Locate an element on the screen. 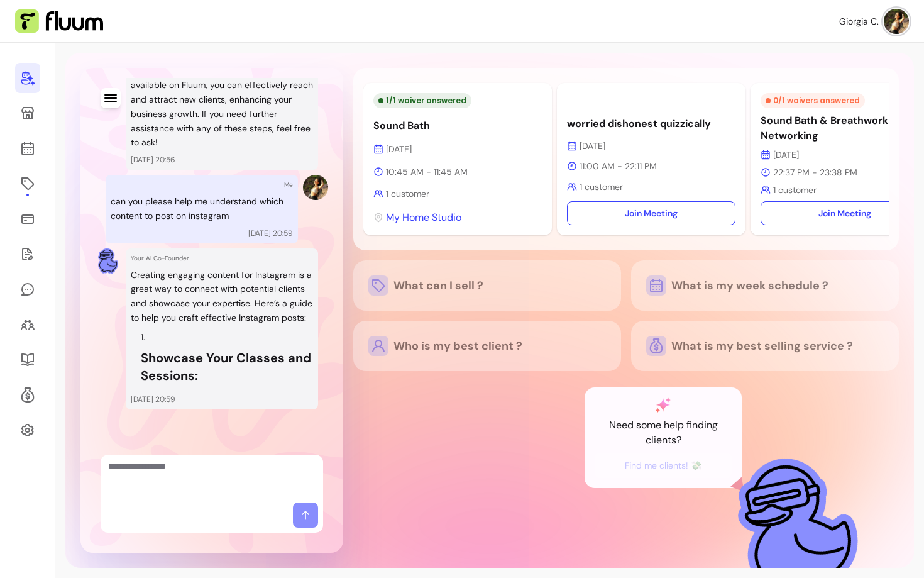  a: Sales is located at coordinates (27, 219).